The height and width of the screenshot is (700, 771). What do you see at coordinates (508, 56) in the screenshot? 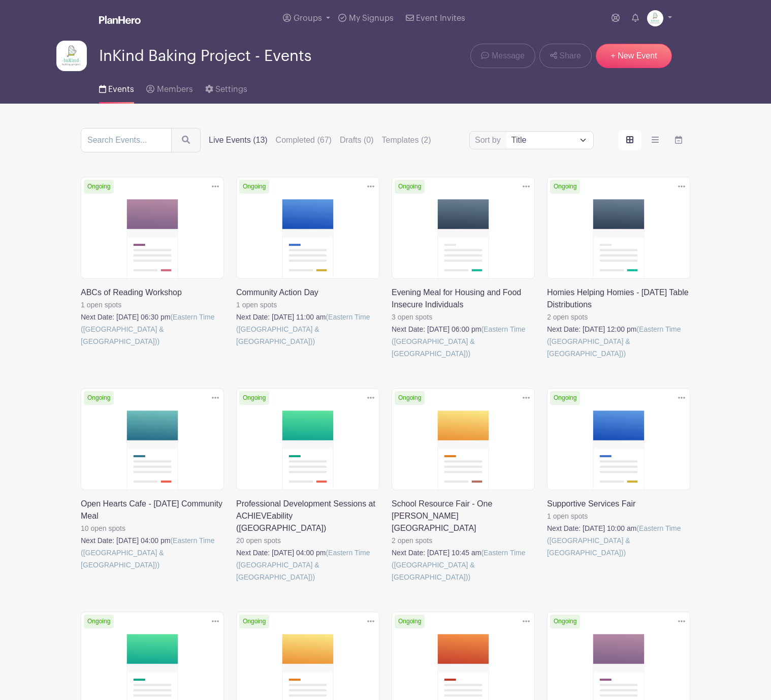
I see `span: Message` at bounding box center [508, 56].